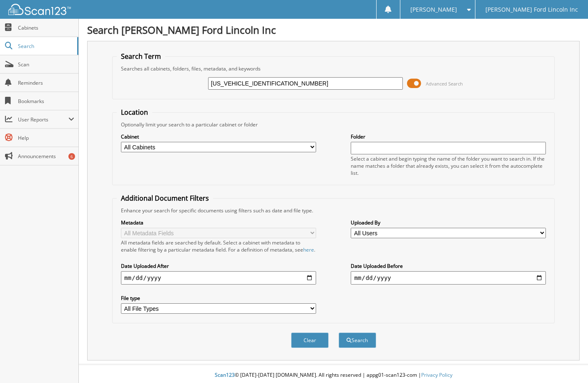 Image resolution: width=588 pixels, height=383 pixels. I want to click on div: Chat Widget, so click(567, 363).